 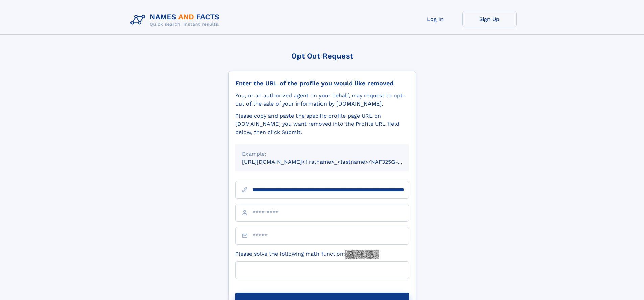 I want to click on div: Example:, so click(x=322, y=154).